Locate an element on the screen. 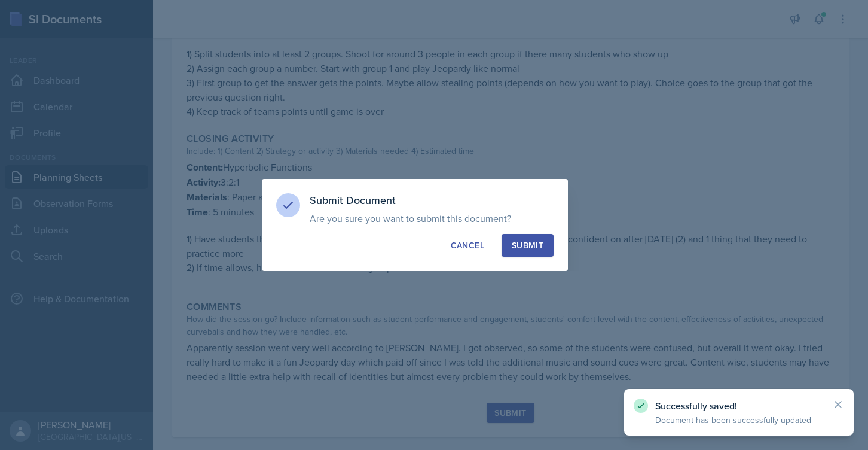  div: Cancel is located at coordinates (467, 246).